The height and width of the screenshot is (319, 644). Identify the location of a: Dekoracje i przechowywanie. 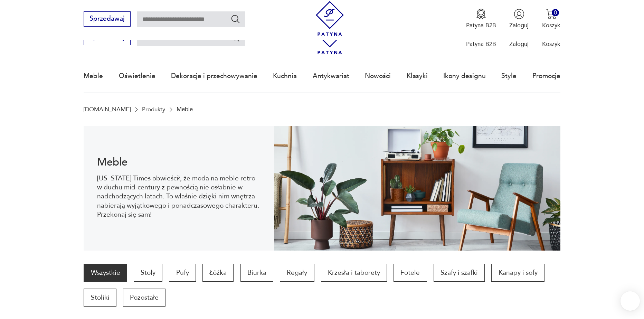
(214, 76).